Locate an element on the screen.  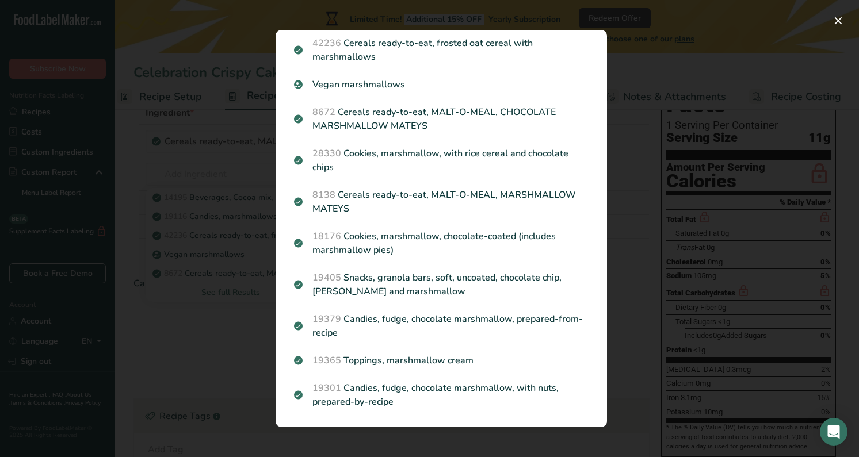
span: 19405 is located at coordinates (327, 278).